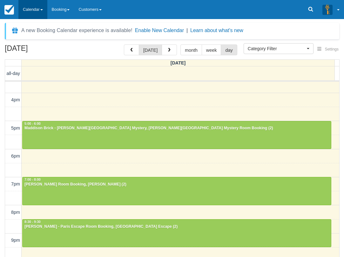 The width and height of the screenshot is (344, 257). What do you see at coordinates (16, 240) in the screenshot?
I see `span: 9pm` at bounding box center [16, 240].